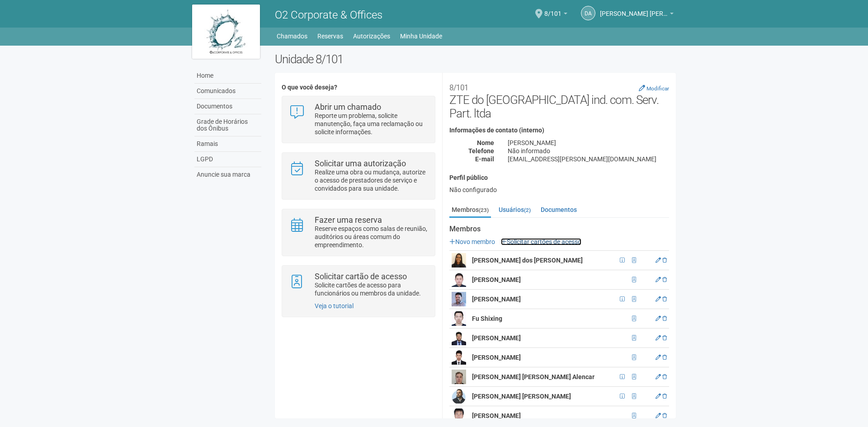 The image size is (868, 427). I want to click on a: DA, so click(588, 13).